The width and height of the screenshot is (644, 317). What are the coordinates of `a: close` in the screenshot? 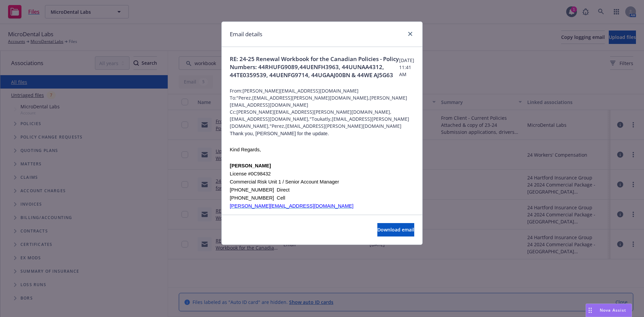 It's located at (410, 34).